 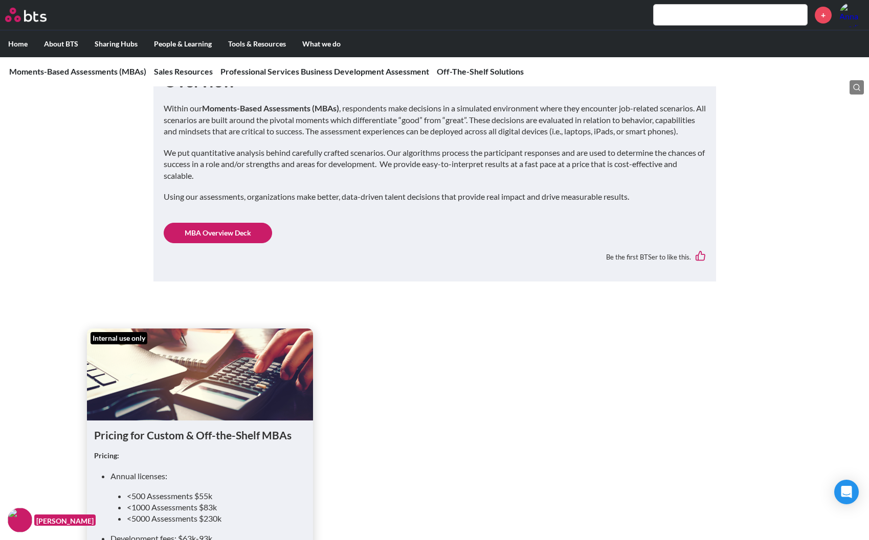 I want to click on label: Tools & Resources, so click(x=257, y=44).